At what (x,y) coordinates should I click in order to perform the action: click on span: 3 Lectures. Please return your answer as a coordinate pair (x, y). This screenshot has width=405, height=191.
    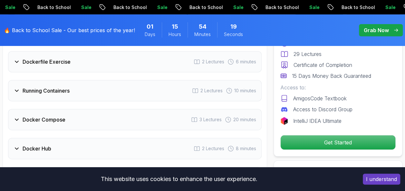
    Looking at the image, I should click on (210, 120).